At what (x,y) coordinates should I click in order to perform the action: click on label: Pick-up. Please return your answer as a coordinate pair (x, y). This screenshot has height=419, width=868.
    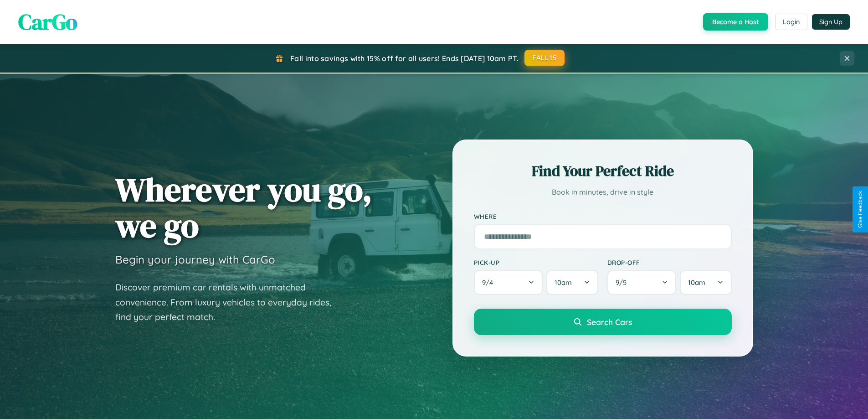
    Looking at the image, I should click on (536, 262).